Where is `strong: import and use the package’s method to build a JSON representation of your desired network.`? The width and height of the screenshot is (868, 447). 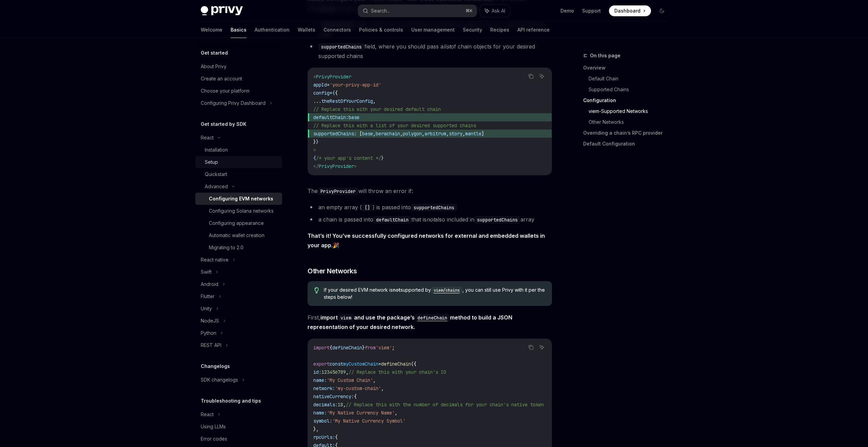
strong: import and use the package’s method to build a JSON representation of your desired network. is located at coordinates (410, 322).